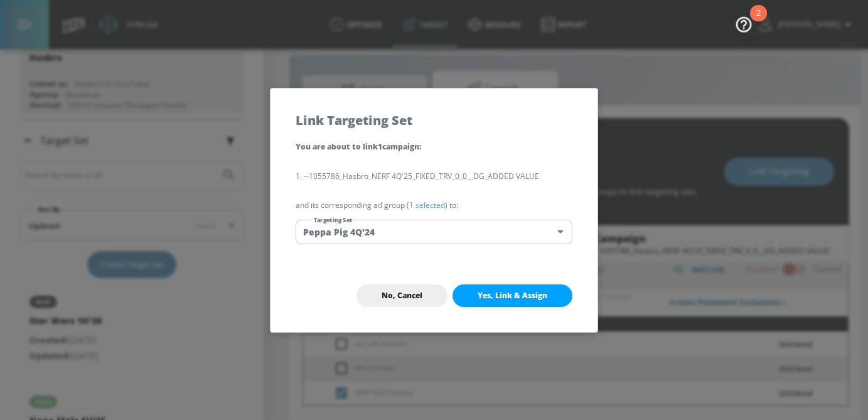 The image size is (868, 420). Describe the element at coordinates (433, 231) in the screenshot. I see `div: Peppa Pig 4Q'24` at that location.